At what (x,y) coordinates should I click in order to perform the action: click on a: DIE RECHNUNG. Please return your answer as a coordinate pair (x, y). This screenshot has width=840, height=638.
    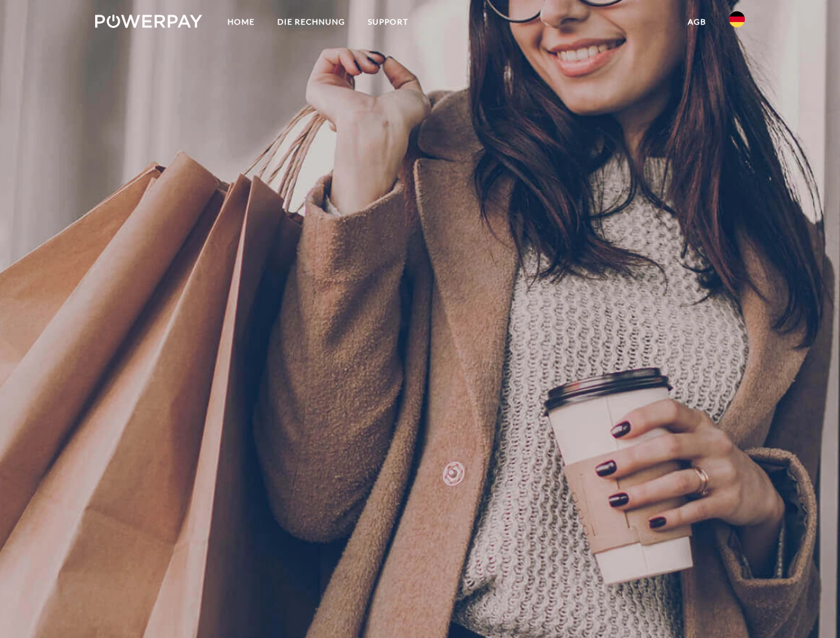
    Looking at the image, I should click on (312, 22).